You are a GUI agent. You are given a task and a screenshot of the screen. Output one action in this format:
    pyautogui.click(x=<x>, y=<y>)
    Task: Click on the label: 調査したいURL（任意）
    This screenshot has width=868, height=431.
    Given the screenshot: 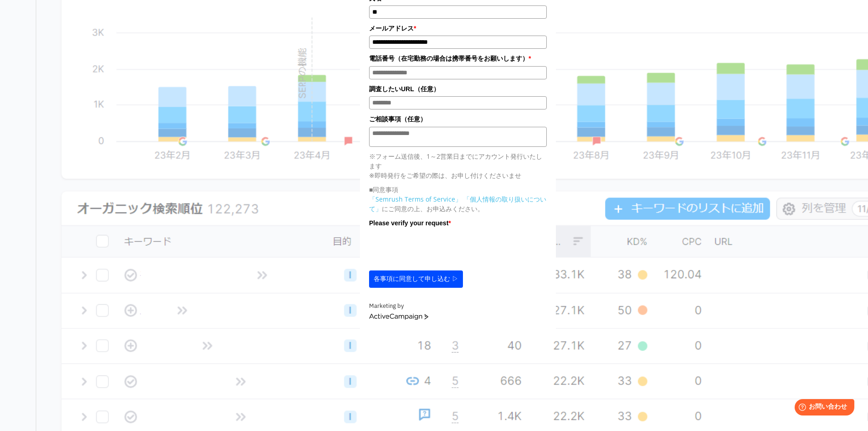 What is the action you would take?
    pyautogui.click(x=458, y=89)
    